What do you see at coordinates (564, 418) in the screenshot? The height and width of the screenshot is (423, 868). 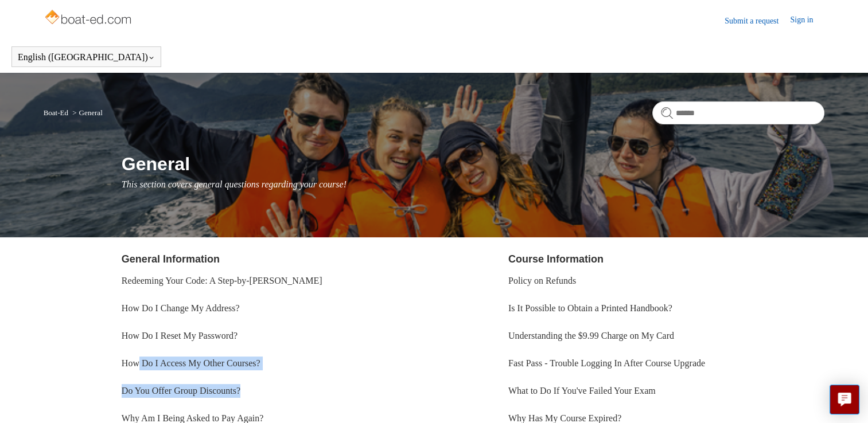 I see `a: Why Has My Course Expired?` at bounding box center [564, 418].